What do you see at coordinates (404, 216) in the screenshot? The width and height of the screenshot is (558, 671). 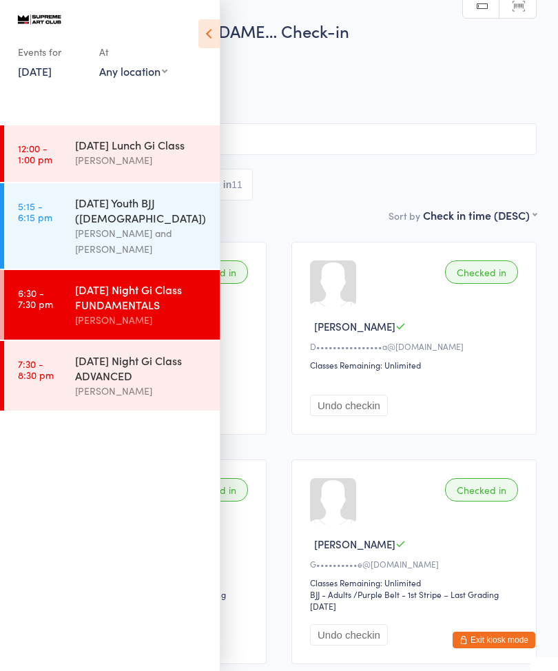 I see `label: Sort by` at bounding box center [404, 216].